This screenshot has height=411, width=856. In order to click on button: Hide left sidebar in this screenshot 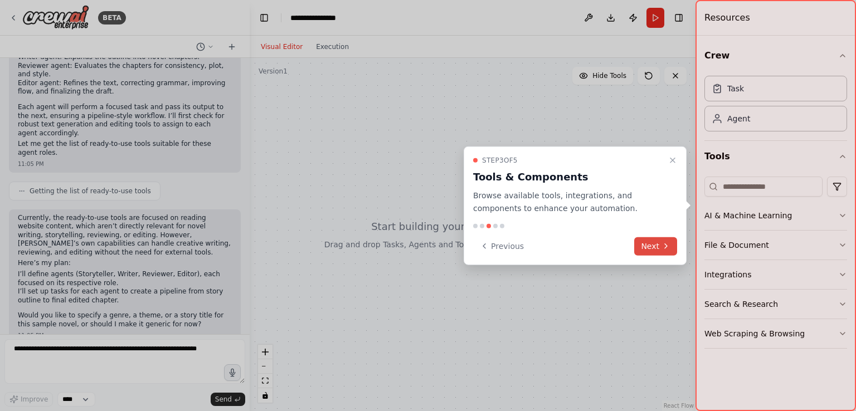, I will do `click(264, 18)`.